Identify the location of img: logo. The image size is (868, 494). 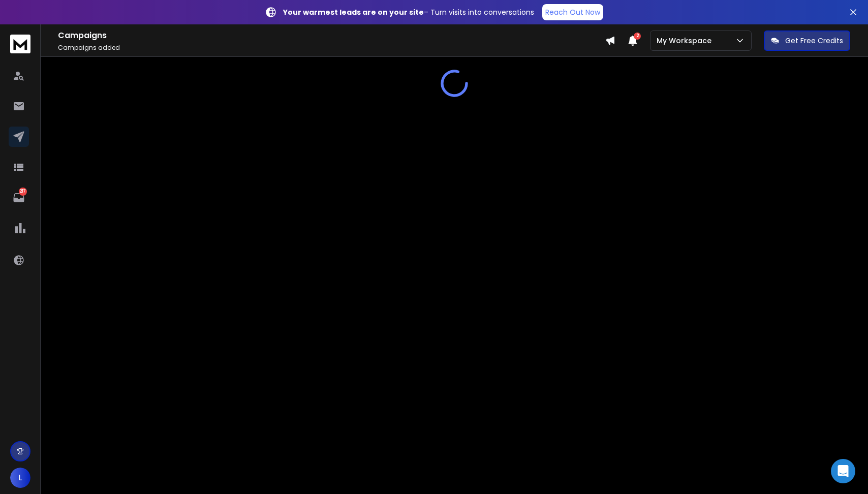
(21, 44).